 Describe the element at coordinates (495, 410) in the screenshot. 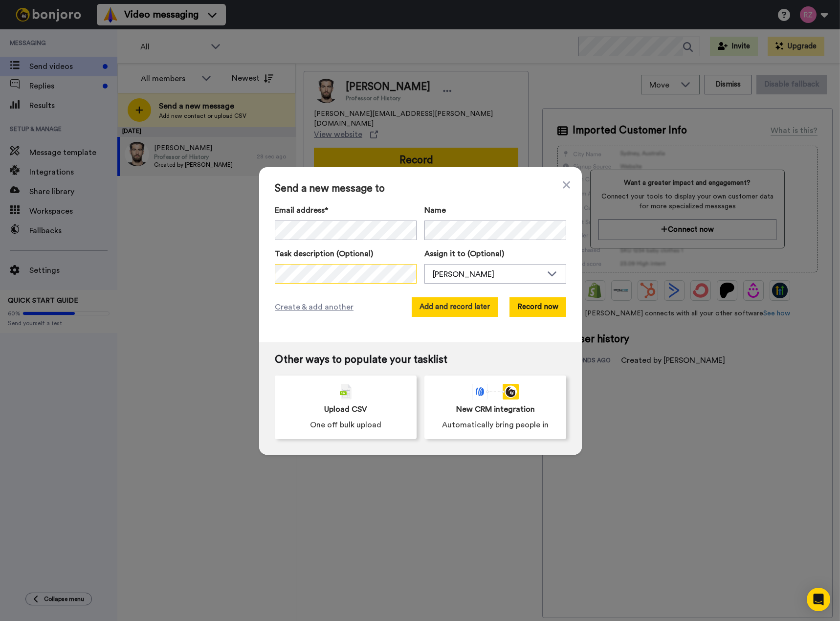

I see `span: New CRM integration` at that location.